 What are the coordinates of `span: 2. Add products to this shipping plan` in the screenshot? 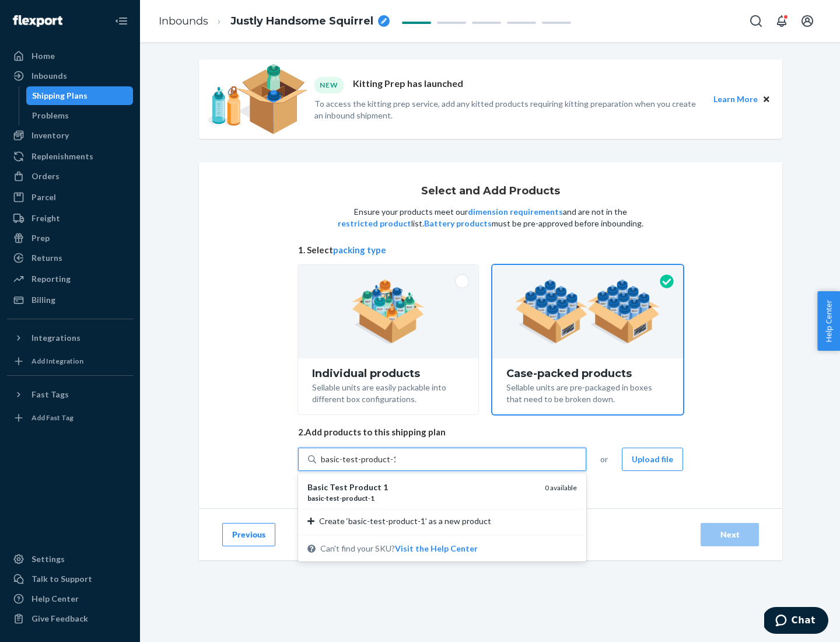 It's located at (491, 432).